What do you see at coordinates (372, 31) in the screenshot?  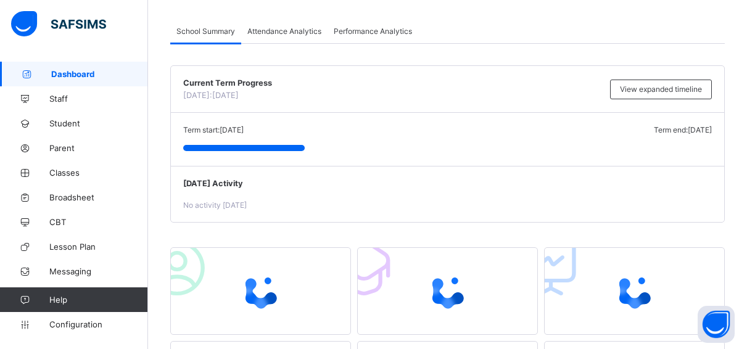 I see `span: Performance Analytics` at bounding box center [372, 31].